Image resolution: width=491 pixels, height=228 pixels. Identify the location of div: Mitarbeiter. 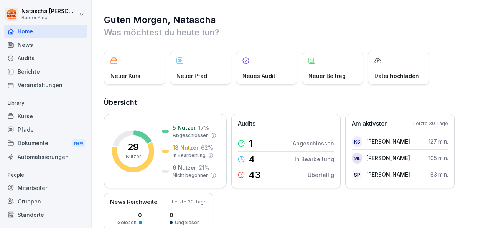
(46, 188).